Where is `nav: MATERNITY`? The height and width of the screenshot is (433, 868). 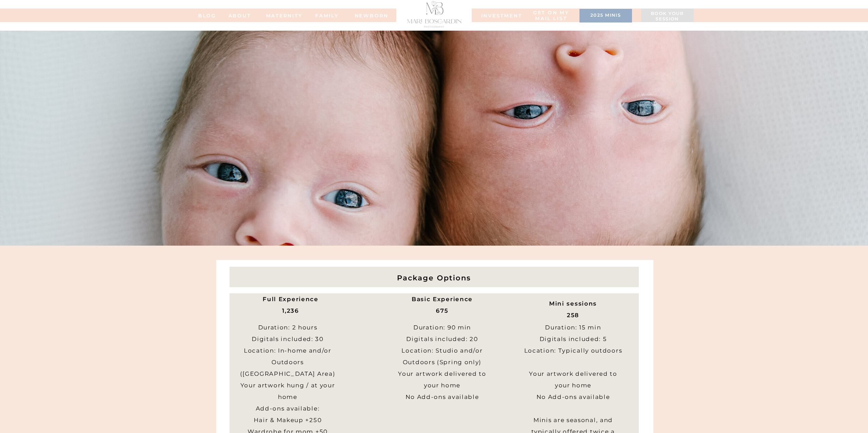 nav: MATERNITY is located at coordinates (279, 15).